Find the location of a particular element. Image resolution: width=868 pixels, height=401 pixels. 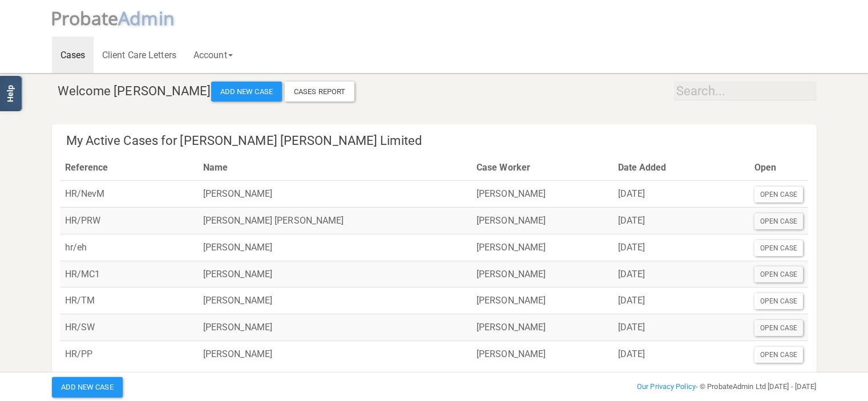

a: Cases Report is located at coordinates (320, 92).